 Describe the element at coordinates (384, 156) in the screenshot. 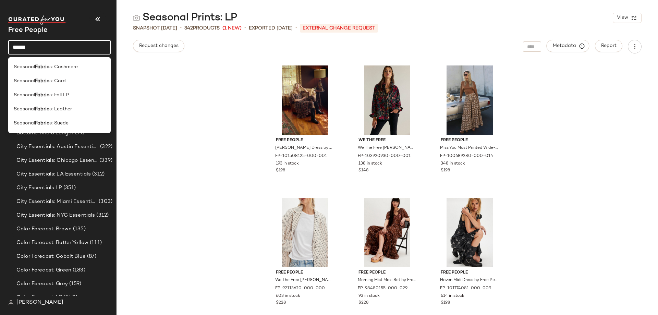

I see `span: FP-103920930-000-001` at that location.